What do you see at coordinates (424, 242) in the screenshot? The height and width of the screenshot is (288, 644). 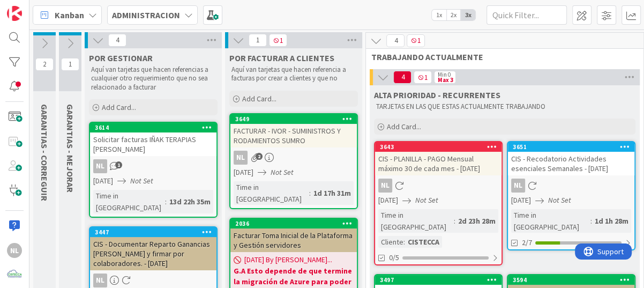 I see `div: CISTECCA` at bounding box center [424, 242].